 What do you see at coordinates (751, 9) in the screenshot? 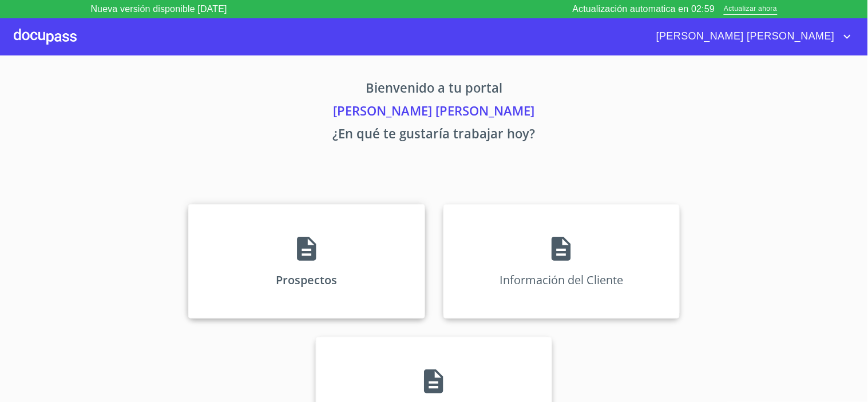
I see `span: Actualizar ahora` at bounding box center [751, 9].